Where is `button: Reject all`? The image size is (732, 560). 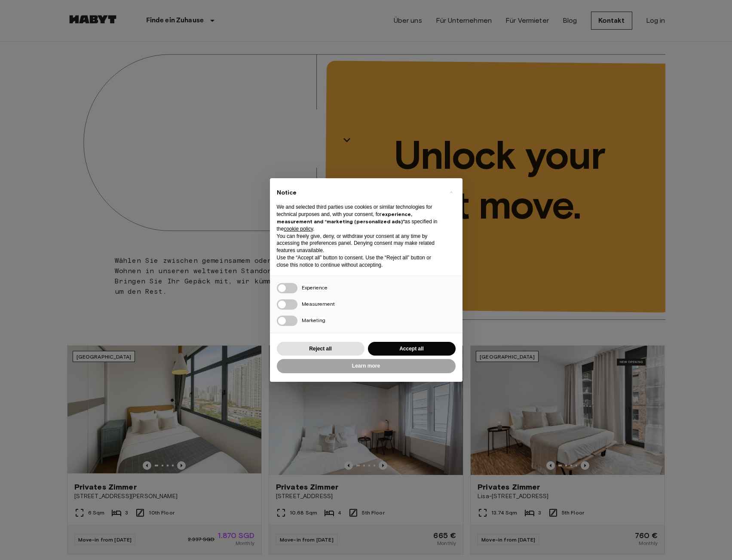
button: Reject all is located at coordinates (320, 349).